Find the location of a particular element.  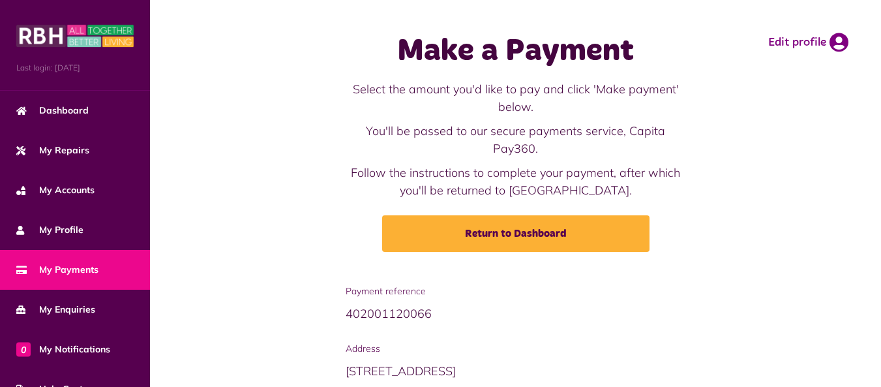

a: Edit profile is located at coordinates (808, 42).